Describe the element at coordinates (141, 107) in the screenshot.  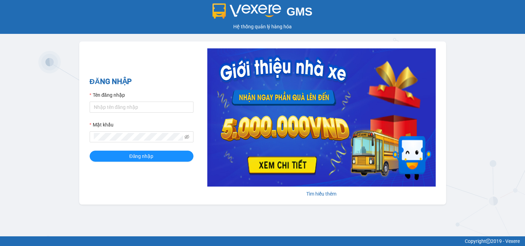
I see `input: Tên đăng nhập` at that location.